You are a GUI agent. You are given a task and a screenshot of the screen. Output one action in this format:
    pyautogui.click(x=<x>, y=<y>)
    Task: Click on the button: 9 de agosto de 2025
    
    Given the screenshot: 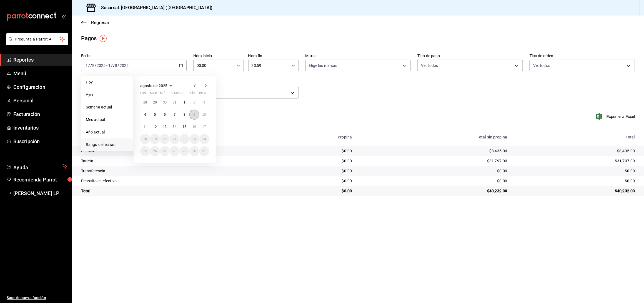 What is the action you would take?
    pyautogui.click(x=194, y=114)
    